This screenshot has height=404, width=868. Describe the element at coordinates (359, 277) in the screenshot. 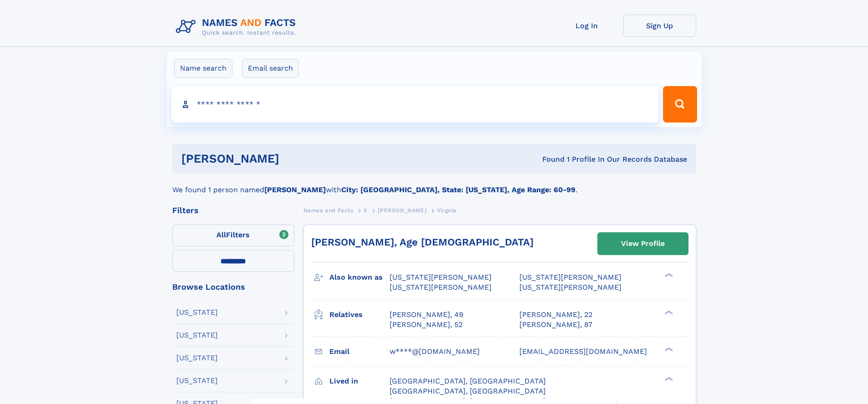

I see `h3: Also known as` at that location.